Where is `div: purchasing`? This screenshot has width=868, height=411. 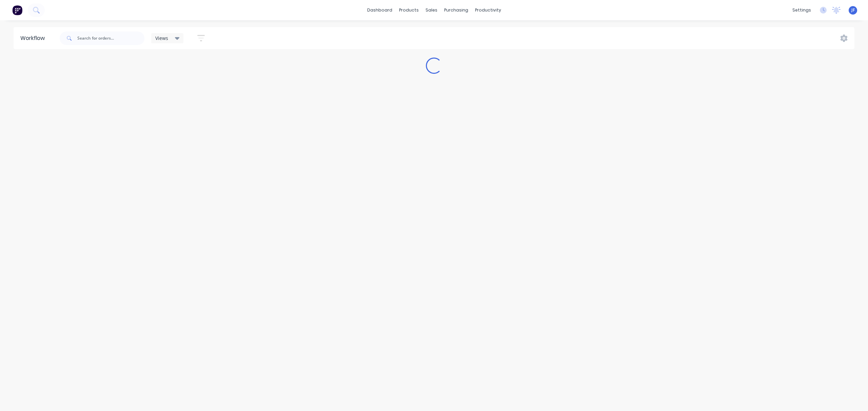 div: purchasing is located at coordinates (456, 10).